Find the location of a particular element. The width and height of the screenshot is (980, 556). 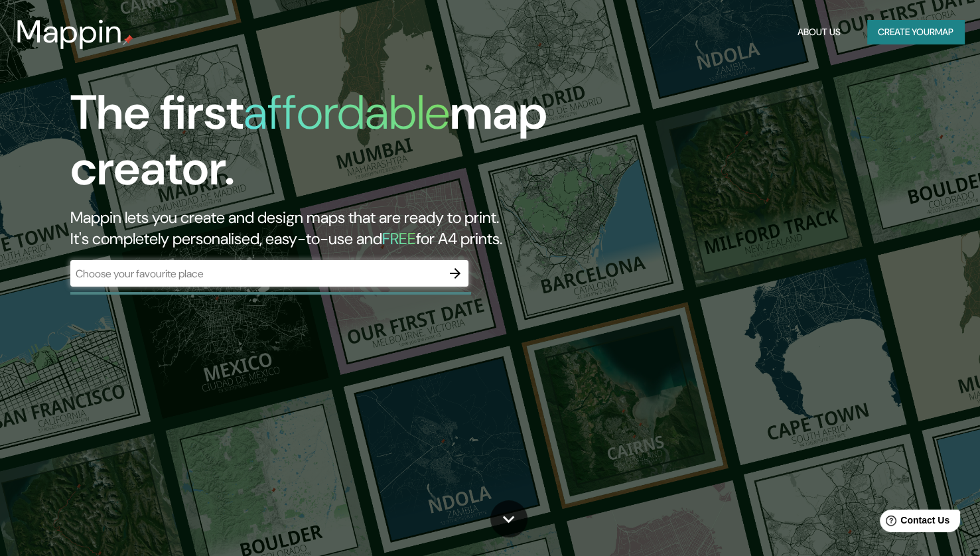

h3: Mappin is located at coordinates (69, 32).